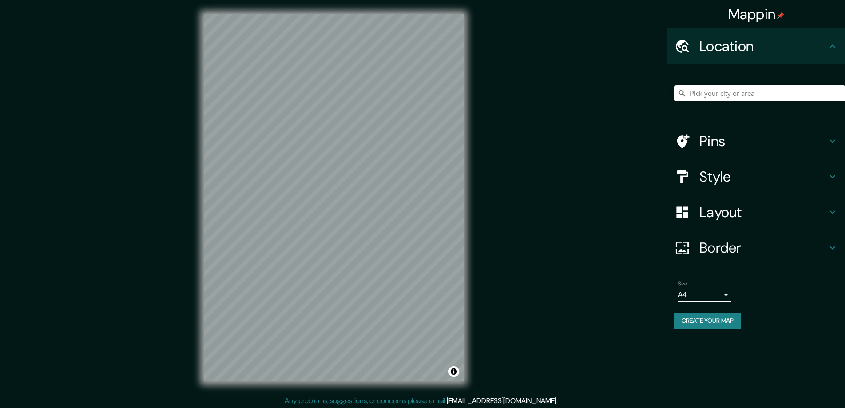 This screenshot has height=408, width=845. What do you see at coordinates (759, 93) in the screenshot?
I see `input: Pick your city or area` at bounding box center [759, 93].